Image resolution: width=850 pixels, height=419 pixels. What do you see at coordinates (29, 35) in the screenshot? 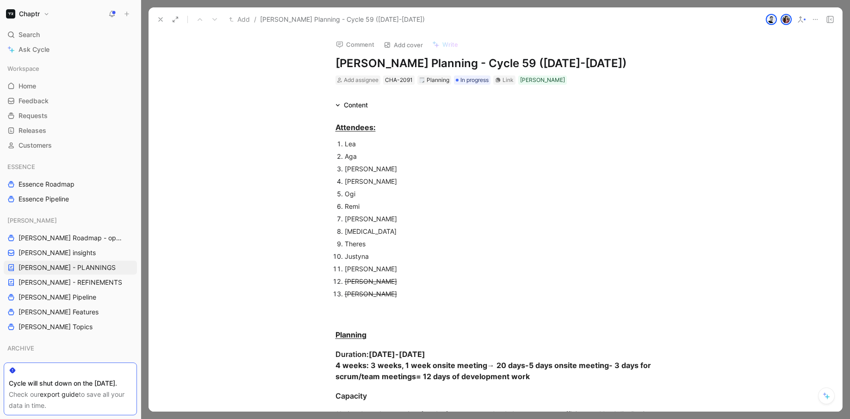
I see `span: Search` at bounding box center [29, 35].